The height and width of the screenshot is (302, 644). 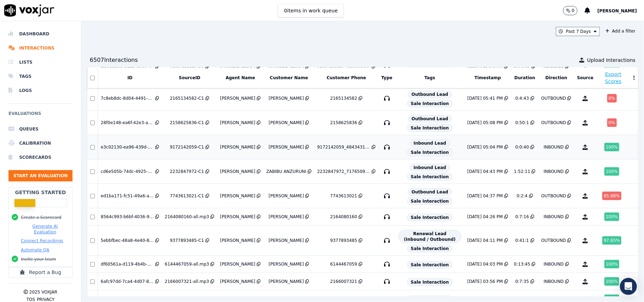 I want to click on button: Generate AI Evaluation, so click(x=45, y=229).